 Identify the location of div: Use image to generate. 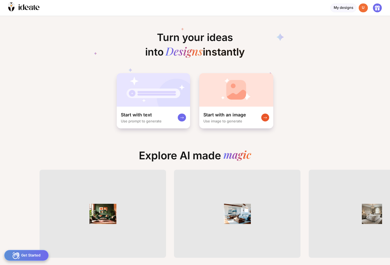
(222, 121).